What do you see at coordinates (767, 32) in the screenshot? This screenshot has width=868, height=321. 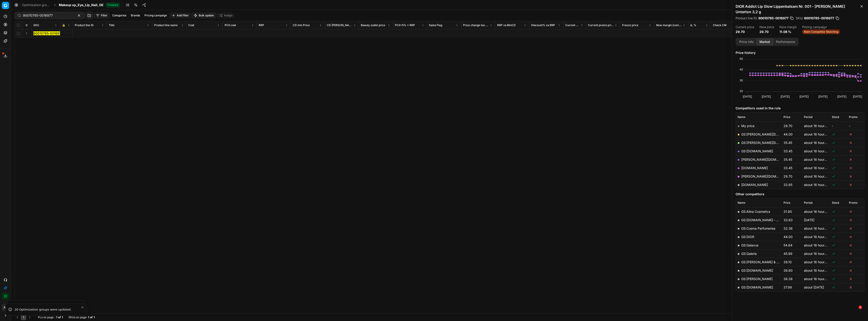 I see `dd: 29.70` at bounding box center [767, 32].